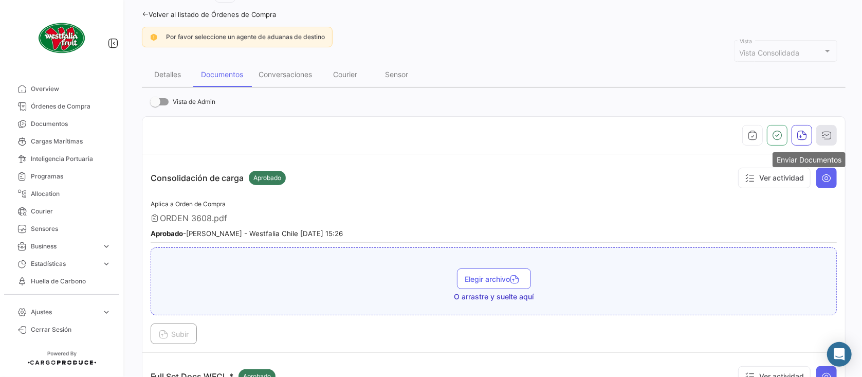  What do you see at coordinates (62, 124) in the screenshot?
I see `a: Documentos` at bounding box center [62, 124].